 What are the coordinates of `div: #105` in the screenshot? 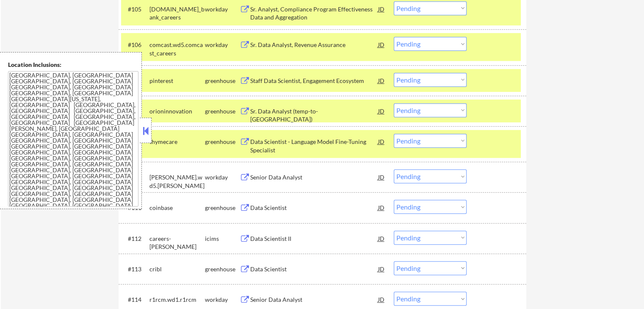 It's located at (135, 9).